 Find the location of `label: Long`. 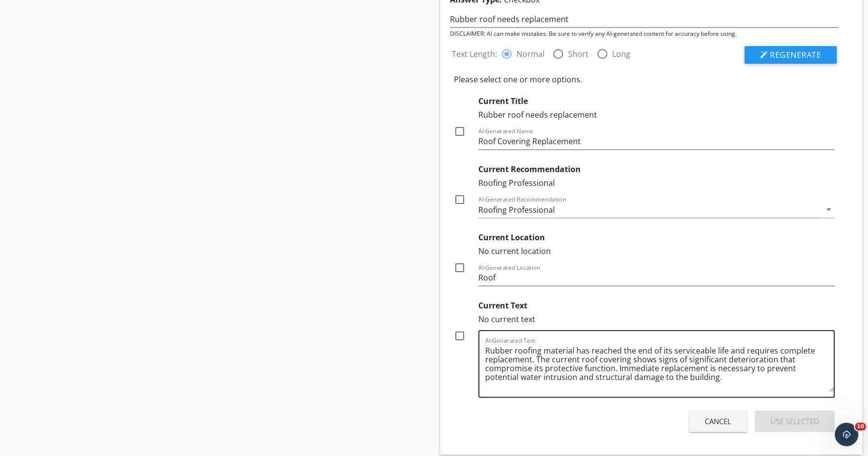

label: Long is located at coordinates (621, 54).